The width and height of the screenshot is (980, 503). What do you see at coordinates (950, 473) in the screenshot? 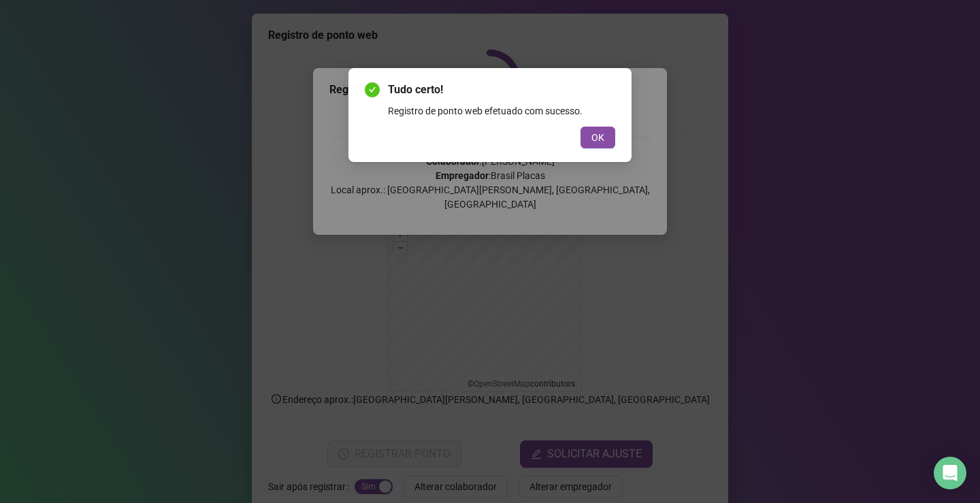
I see `div: Open Intercom Messenger` at bounding box center [950, 473].